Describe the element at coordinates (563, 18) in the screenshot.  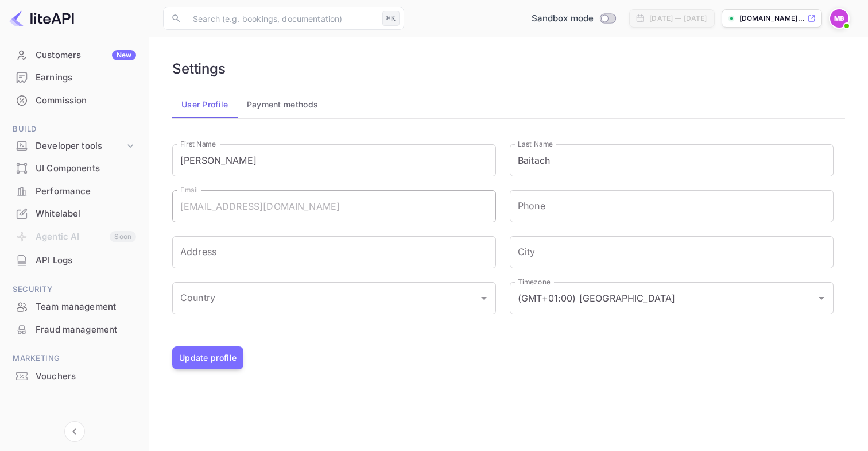
I see `span: Sandbox mode` at that location.